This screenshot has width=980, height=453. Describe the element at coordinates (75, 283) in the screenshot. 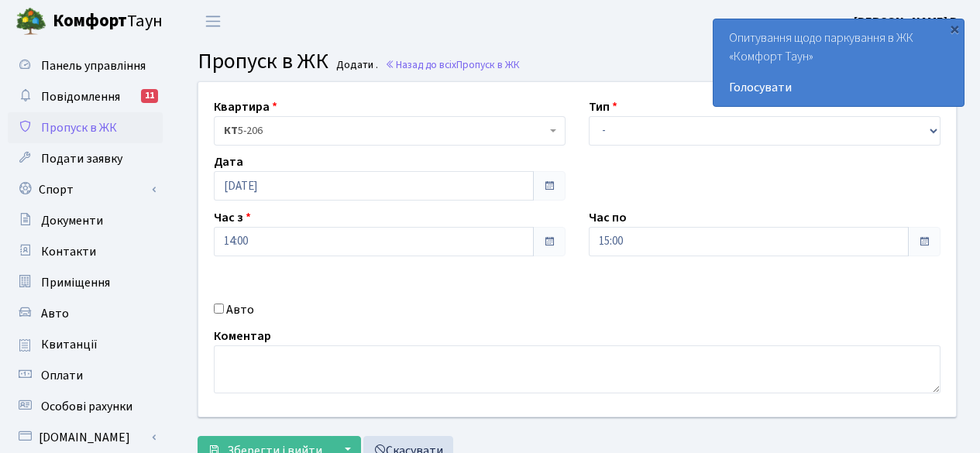

I see `span: Приміщення` at that location.